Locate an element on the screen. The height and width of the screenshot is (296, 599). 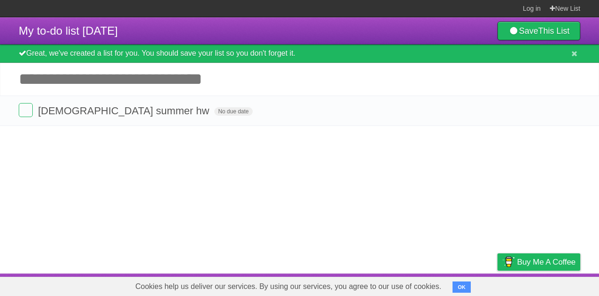
img: Buy me a coffee is located at coordinates (508, 261).